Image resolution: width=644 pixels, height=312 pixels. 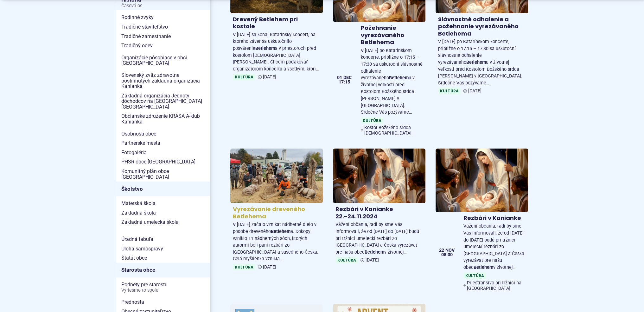 What do you see at coordinates (277, 212) in the screenshot?
I see `h4: Vyrezávanie dreveného Betlehema` at bounding box center [277, 212].